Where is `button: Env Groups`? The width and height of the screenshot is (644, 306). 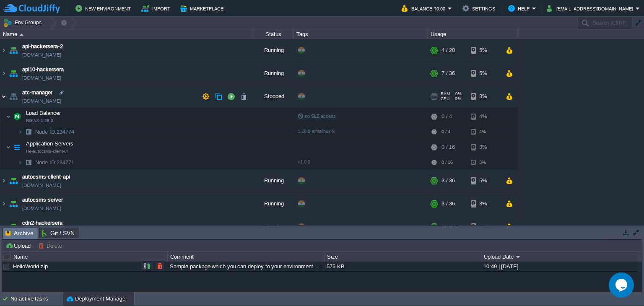 button: Env Groups is located at coordinates (24, 23).